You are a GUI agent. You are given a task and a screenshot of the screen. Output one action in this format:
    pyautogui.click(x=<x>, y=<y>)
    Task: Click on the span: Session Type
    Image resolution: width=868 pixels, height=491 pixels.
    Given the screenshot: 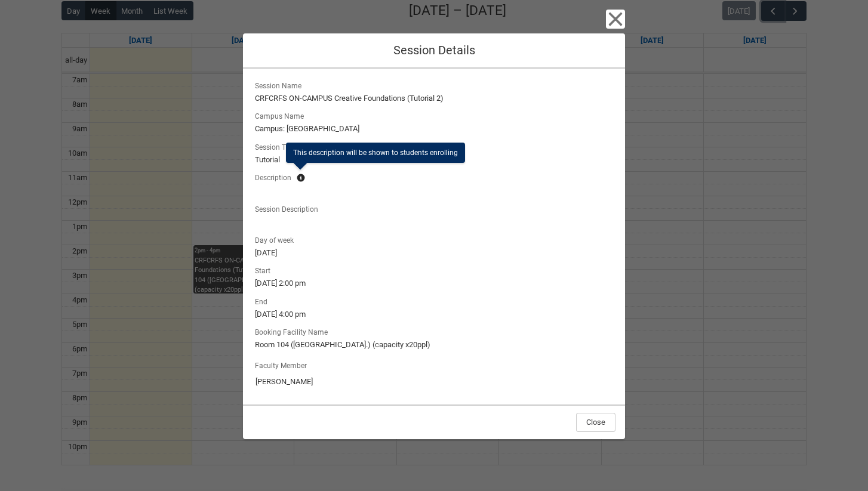 What is the action you would take?
    pyautogui.click(x=278, y=146)
    